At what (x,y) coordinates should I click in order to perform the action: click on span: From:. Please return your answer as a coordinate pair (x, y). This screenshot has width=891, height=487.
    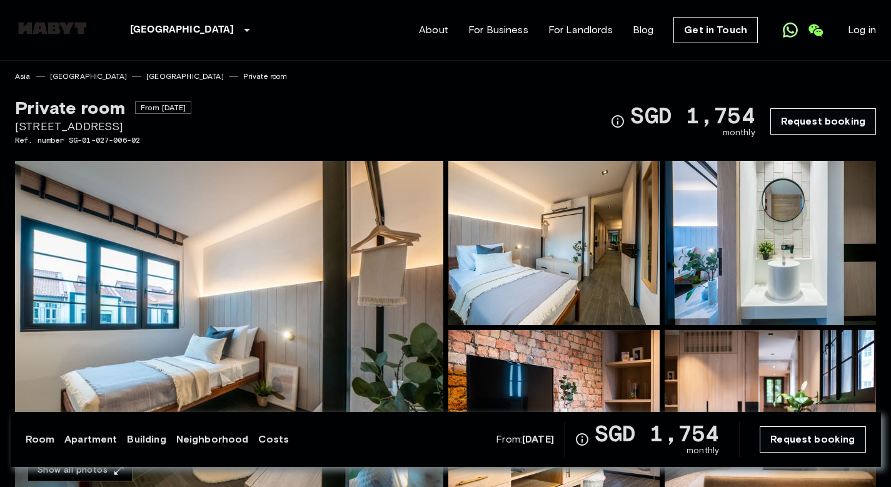
    Looking at the image, I should click on (525, 439).